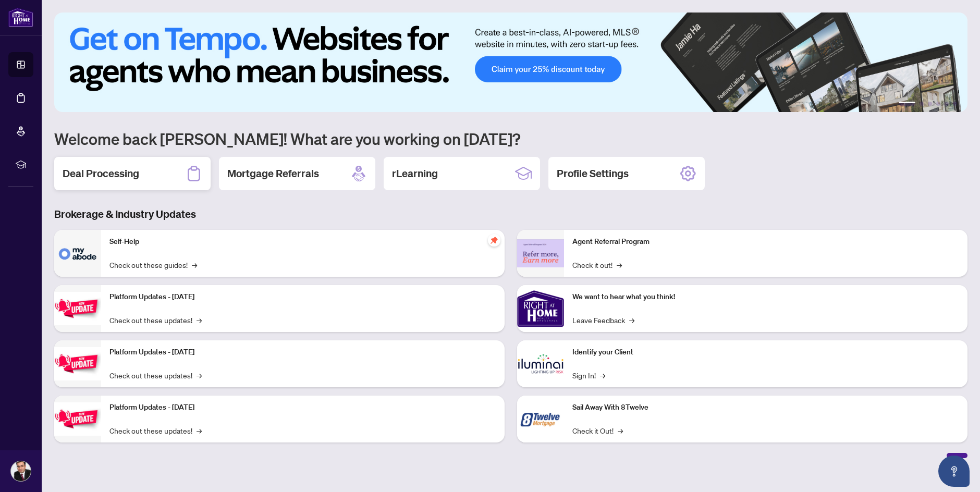 This screenshot has width=980, height=492. What do you see at coordinates (766, 297) in the screenshot?
I see `p: We want to hear what you think!` at bounding box center [766, 297].